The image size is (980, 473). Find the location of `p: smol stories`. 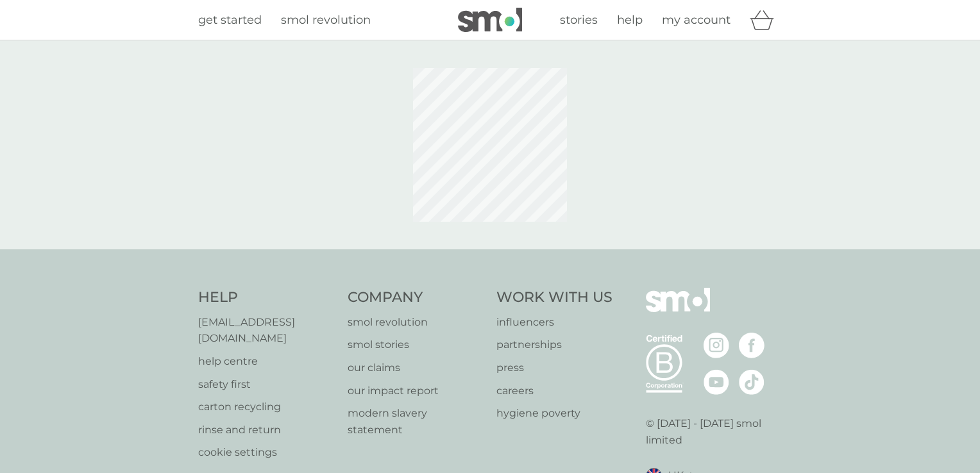

p: smol stories is located at coordinates (415, 345).